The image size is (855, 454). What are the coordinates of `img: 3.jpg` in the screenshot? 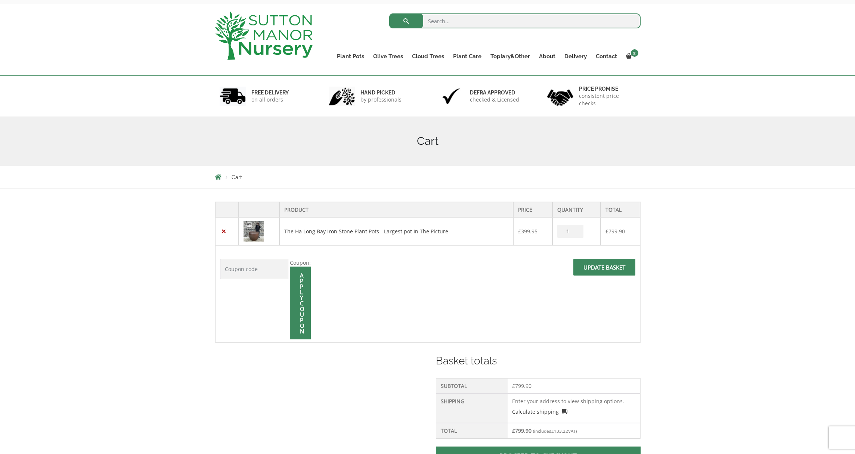 It's located at (451, 96).